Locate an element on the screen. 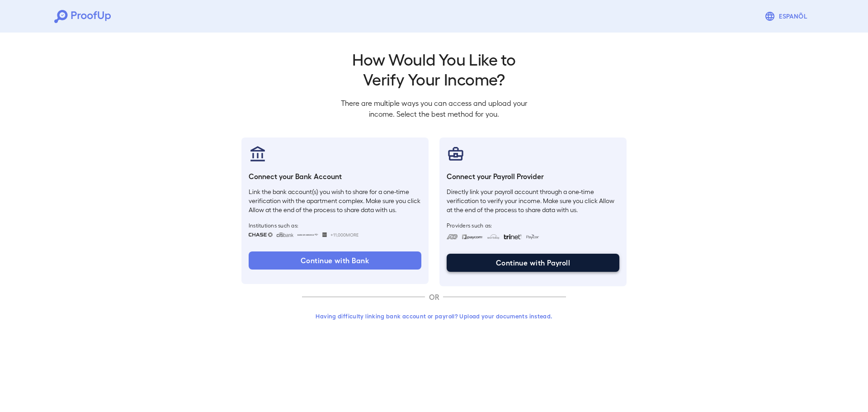 Image resolution: width=868 pixels, height=412 pixels. img: citibank.svg is located at coordinates (285, 235).